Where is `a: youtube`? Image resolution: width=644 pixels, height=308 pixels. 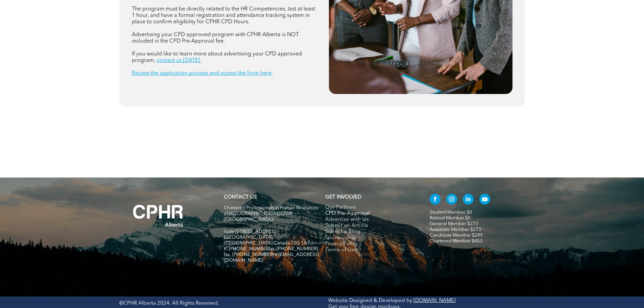
a: youtube is located at coordinates (485, 200).